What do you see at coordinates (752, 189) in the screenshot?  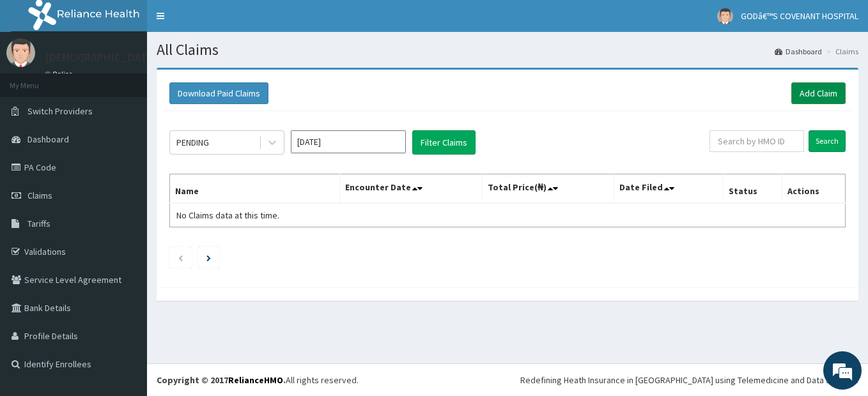 I see `th: Status` at bounding box center [752, 189].